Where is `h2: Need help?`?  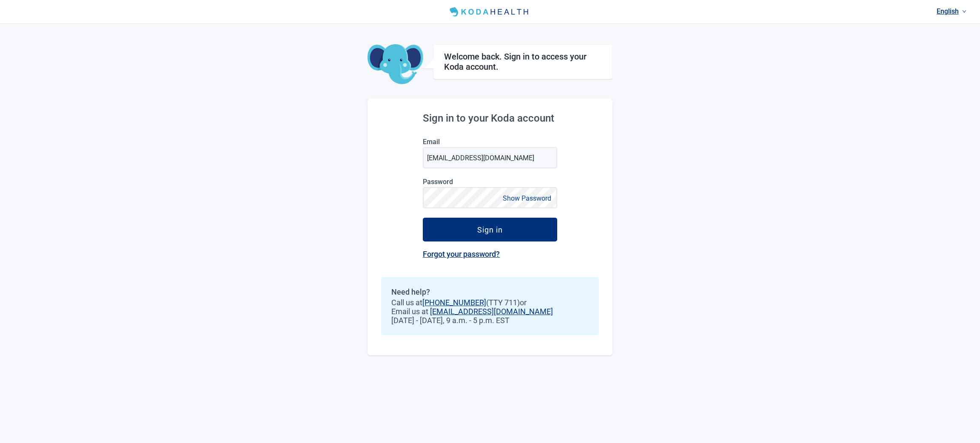 h2: Need help? is located at coordinates (490, 292).